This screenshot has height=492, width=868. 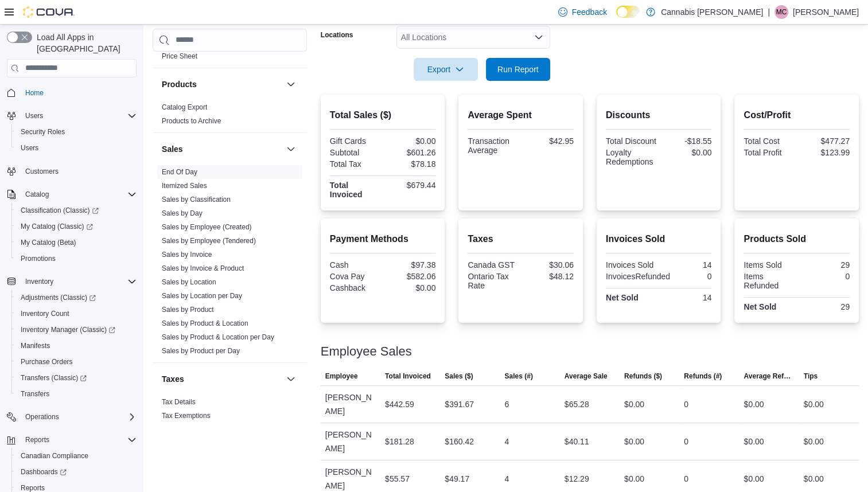 What do you see at coordinates (548, 265) in the screenshot?
I see `div: $30.06` at bounding box center [548, 265].